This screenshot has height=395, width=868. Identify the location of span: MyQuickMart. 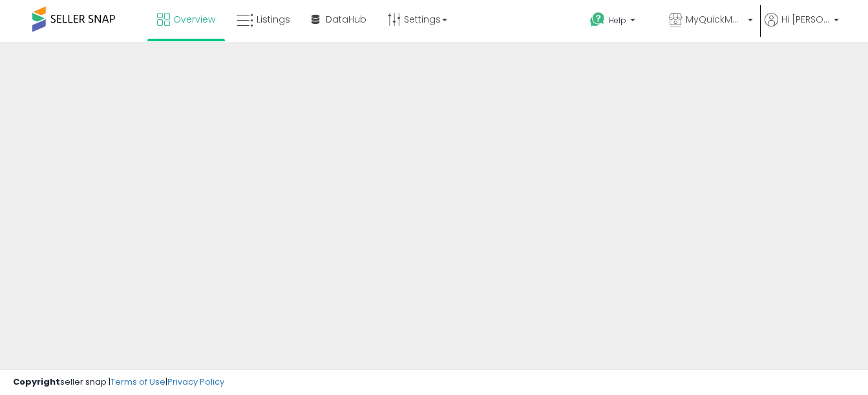
(715, 20).